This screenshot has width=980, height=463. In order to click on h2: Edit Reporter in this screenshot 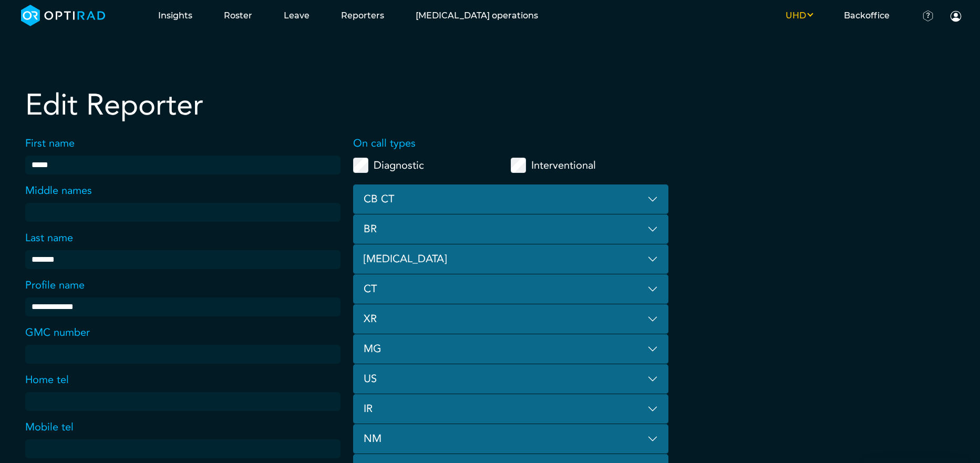, I will do `click(347, 105)`.